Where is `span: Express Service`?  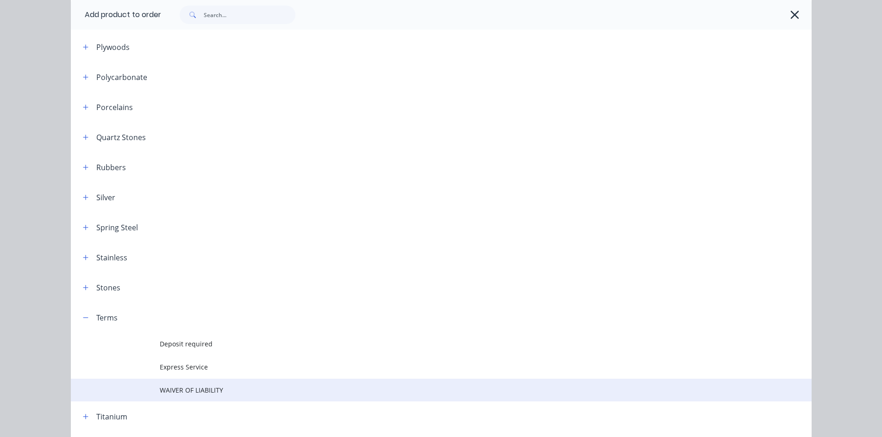 span: Express Service is located at coordinates (420, 367).